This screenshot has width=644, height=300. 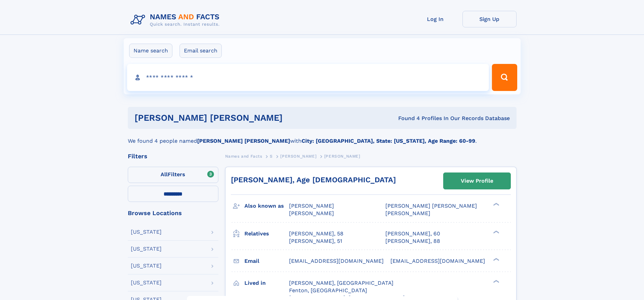 What do you see at coordinates (267, 261) in the screenshot?
I see `h3: Email` at bounding box center [267, 261].